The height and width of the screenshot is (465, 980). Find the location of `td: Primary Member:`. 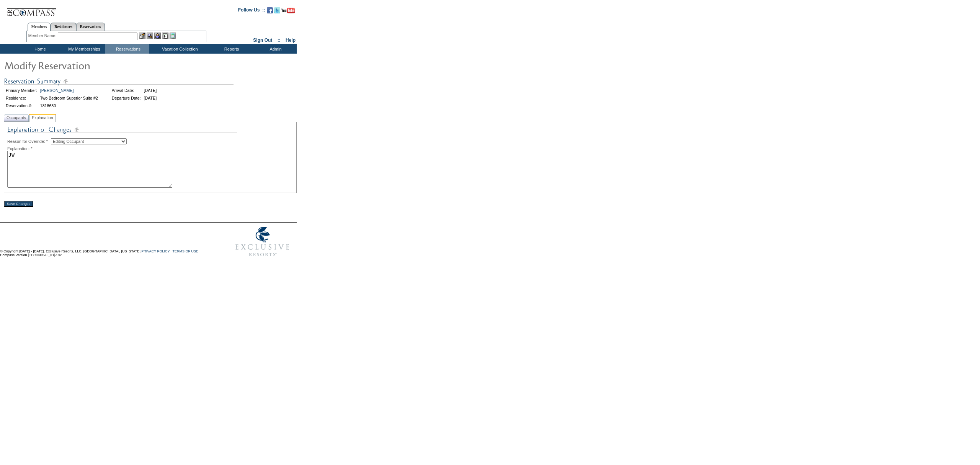

td: Primary Member: is located at coordinates (21, 90).